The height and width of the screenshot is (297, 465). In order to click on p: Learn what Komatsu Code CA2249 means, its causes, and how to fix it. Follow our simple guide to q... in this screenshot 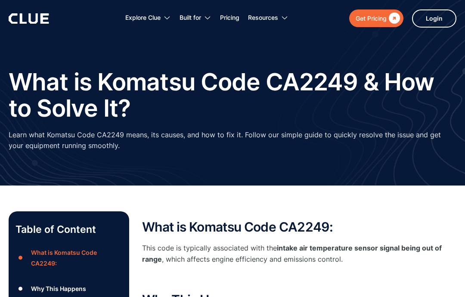, I will do `click(232, 140)`.